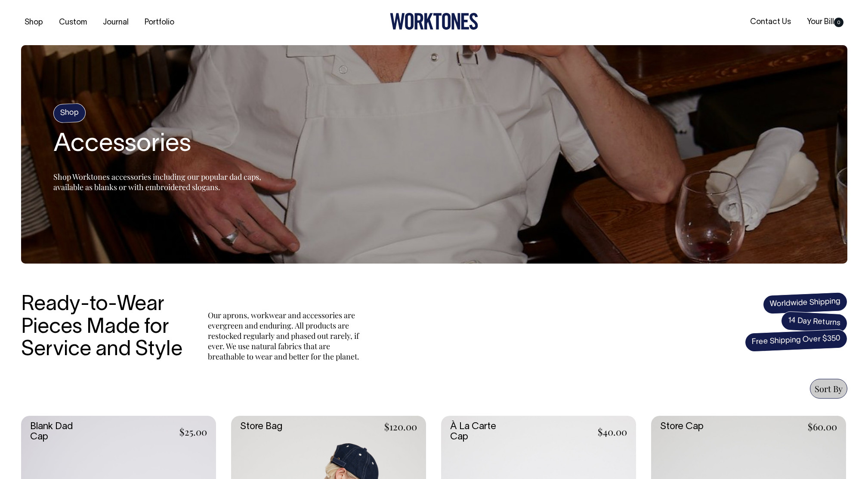  Describe the element at coordinates (814, 322) in the screenshot. I see `span: 14 Day Returns` at that location.